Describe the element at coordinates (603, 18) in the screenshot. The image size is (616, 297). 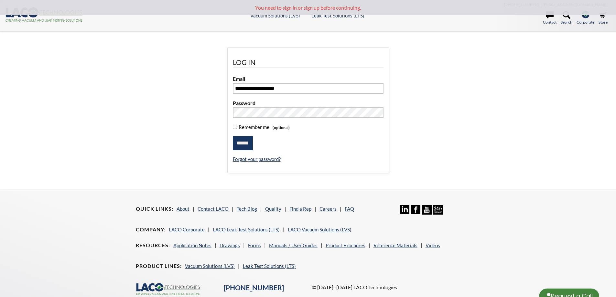
I see `a: Store` at that location.